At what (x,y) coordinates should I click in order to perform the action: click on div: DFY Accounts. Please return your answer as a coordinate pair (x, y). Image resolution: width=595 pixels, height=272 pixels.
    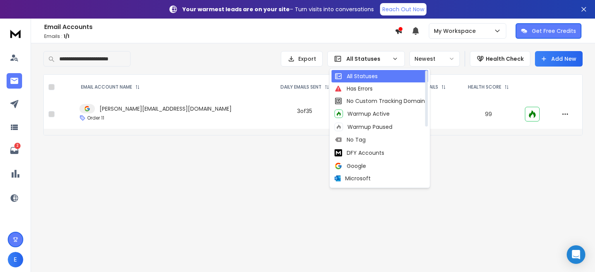
    Looking at the image, I should click on (359, 153).